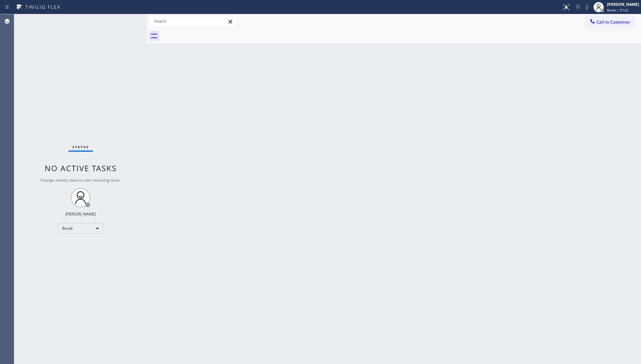 This screenshot has width=641, height=364. Describe the element at coordinates (193, 21) in the screenshot. I see `input: Search` at that location.